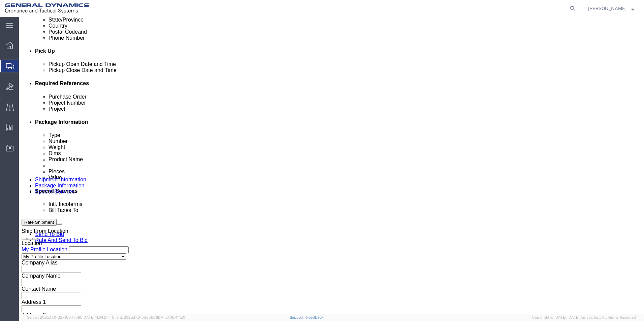 This screenshot has width=644, height=321. What do you see at coordinates (298, 318) in the screenshot?
I see `a: Support` at bounding box center [298, 318].